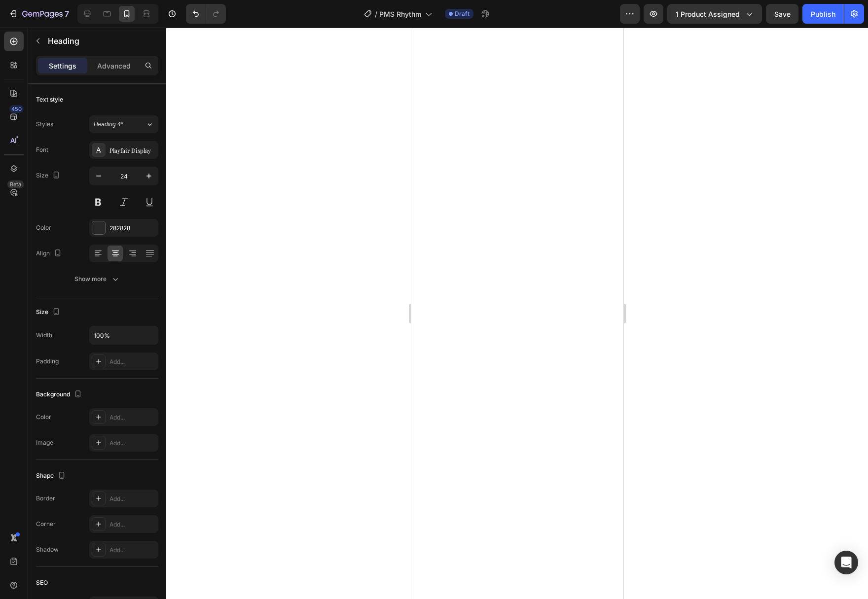 The height and width of the screenshot is (599, 868). What do you see at coordinates (50, 254) in the screenshot?
I see `div: Align` at bounding box center [50, 254].